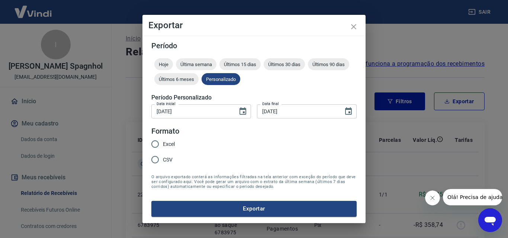 The height and width of the screenshot is (238, 508). Describe the element at coordinates (284, 64) in the screenshot. I see `div: Últimos 30 dias` at that location.